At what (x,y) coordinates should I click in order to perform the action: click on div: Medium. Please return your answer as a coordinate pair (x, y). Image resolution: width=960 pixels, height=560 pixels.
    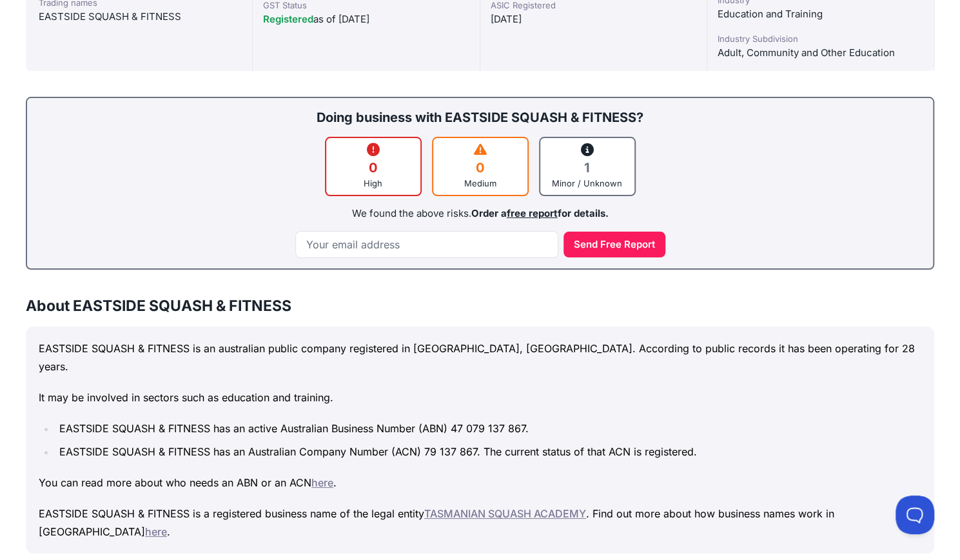
    Looking at the image, I should click on (480, 183).